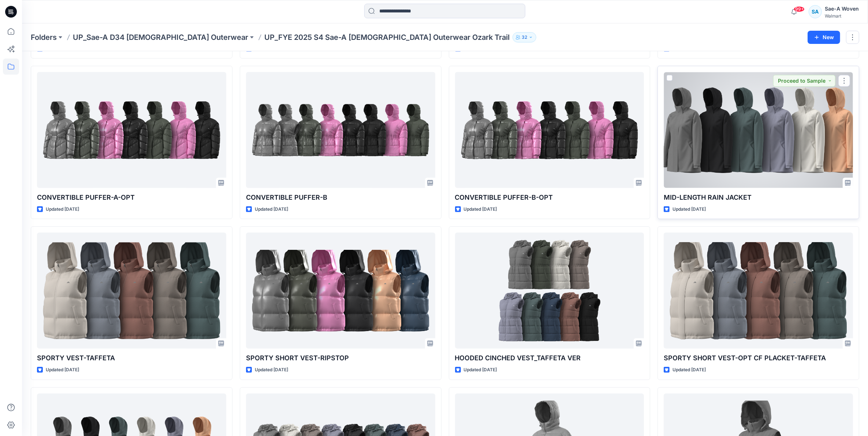 Image resolution: width=868 pixels, height=436 pixels. I want to click on span: 99+, so click(799, 9).